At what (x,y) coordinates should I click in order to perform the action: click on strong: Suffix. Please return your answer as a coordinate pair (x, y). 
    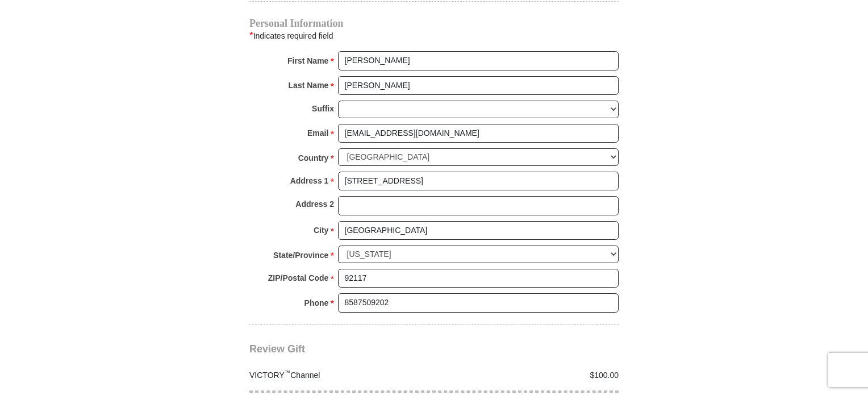
    Looking at the image, I should click on (323, 109).